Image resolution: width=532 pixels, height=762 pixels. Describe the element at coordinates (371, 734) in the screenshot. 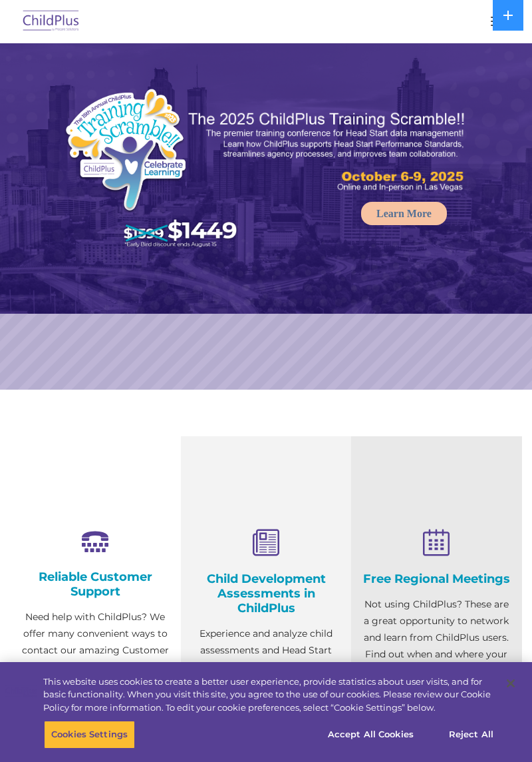

I see `button: Accept All Cookies` at that location.